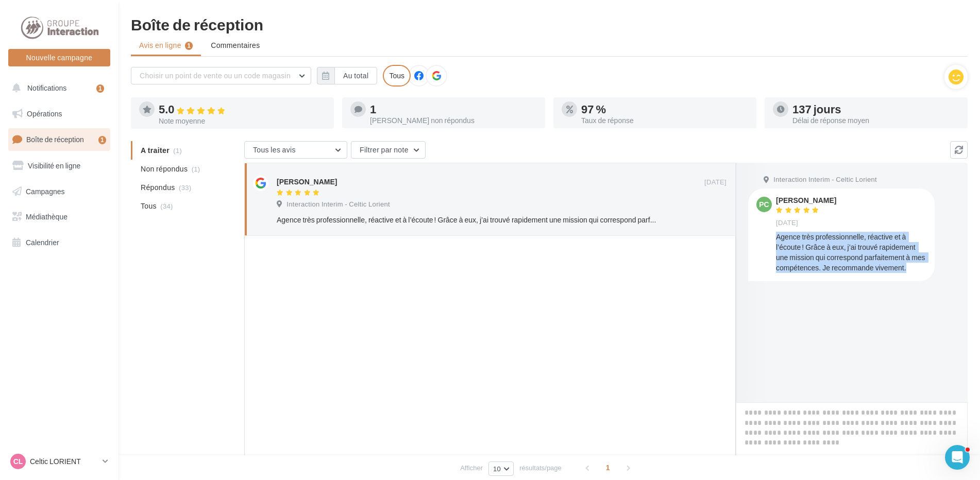  What do you see at coordinates (157, 187) in the screenshot?
I see `span: Répondus` at bounding box center [157, 187].